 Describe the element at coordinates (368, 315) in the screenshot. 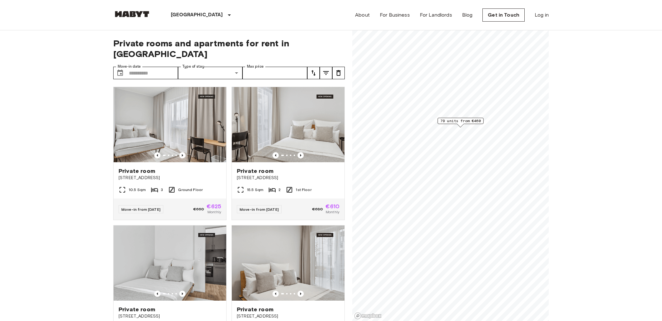

I see `a: Mapbox logo` at that location.